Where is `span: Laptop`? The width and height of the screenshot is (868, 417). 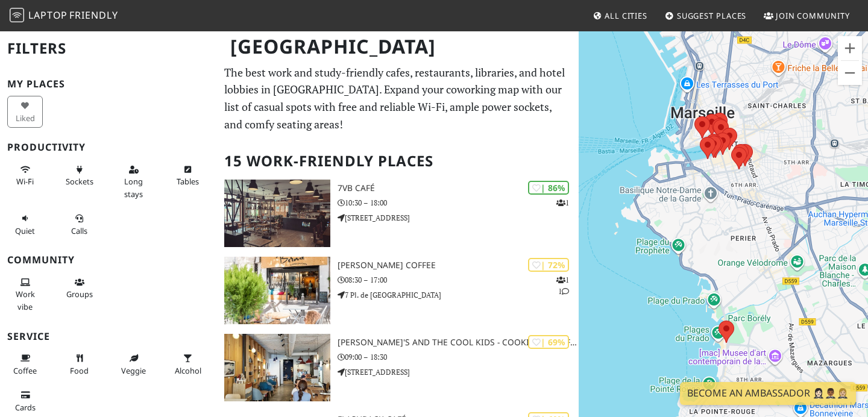 span: Laptop is located at coordinates (48, 15).